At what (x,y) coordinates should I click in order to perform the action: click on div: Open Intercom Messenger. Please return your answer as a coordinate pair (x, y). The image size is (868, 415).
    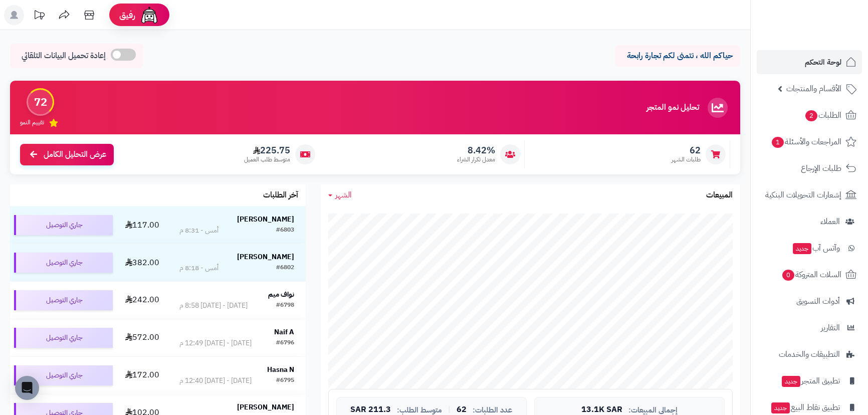
    Looking at the image, I should click on (27, 388).